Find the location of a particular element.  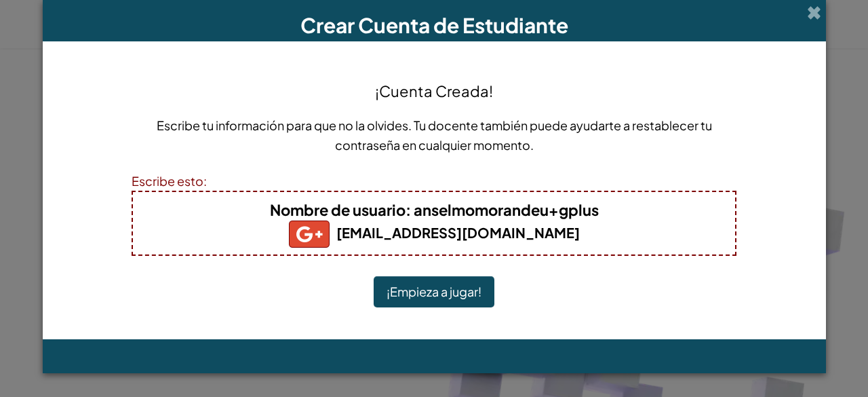

img: gplus_small.png is located at coordinates (309, 234).